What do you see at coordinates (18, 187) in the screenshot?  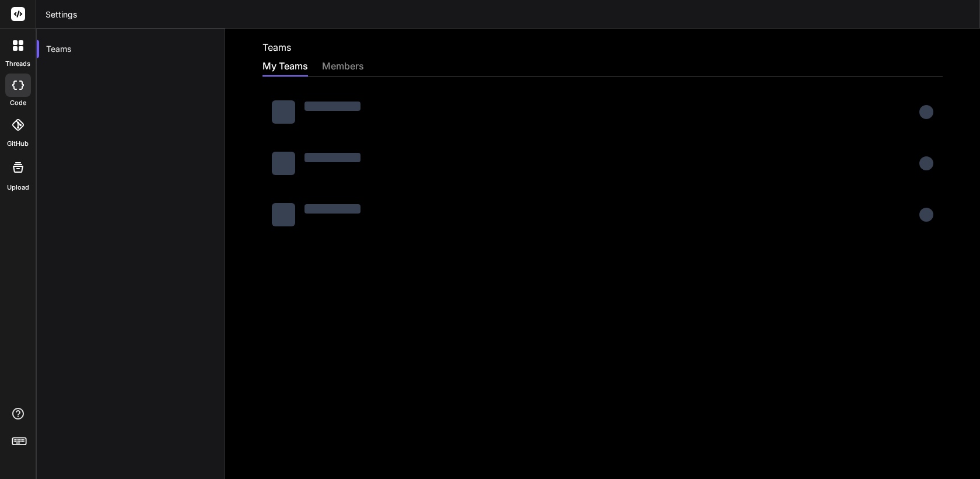 I see `label: Upload` at bounding box center [18, 187].